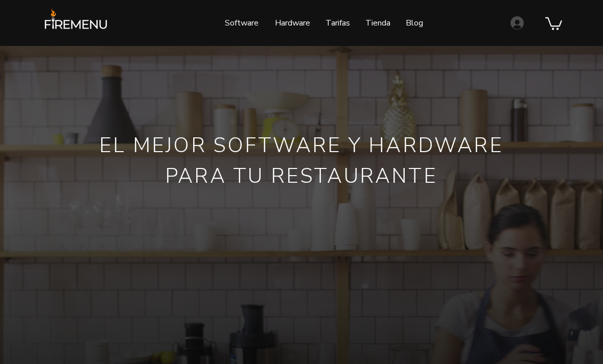 The image size is (603, 364). Describe the element at coordinates (301, 161) in the screenshot. I see `span: EL MEJOR SOFTWARE Y HARDWARE PARA TU RESTAURANTE` at that location.